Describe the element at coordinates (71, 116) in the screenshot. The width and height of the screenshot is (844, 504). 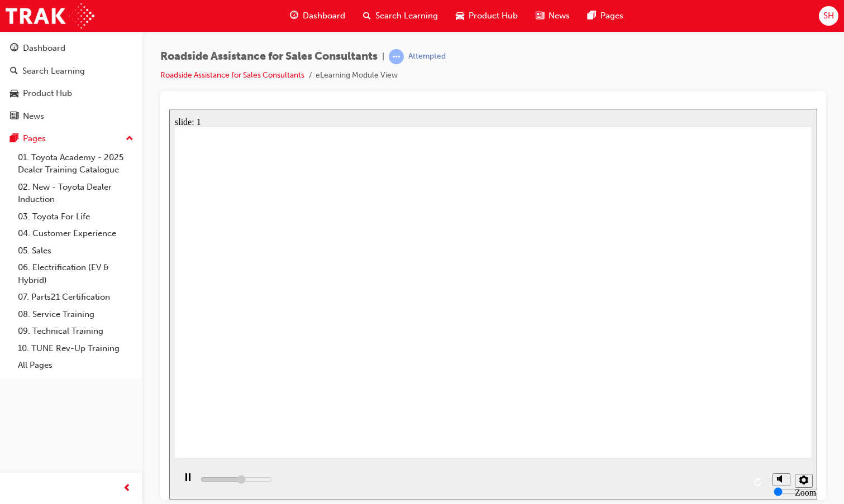
I see `a: News` at that location.